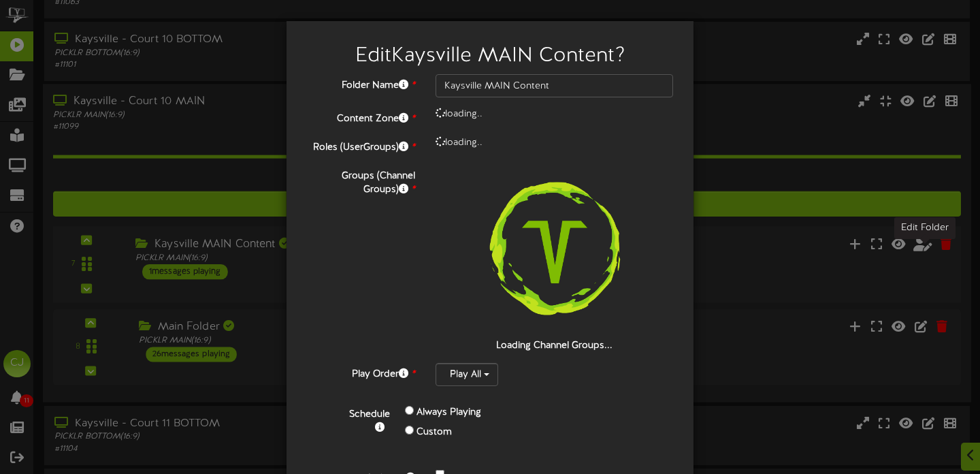 The width and height of the screenshot is (980, 474). I want to click on button: Play All, so click(467, 374).